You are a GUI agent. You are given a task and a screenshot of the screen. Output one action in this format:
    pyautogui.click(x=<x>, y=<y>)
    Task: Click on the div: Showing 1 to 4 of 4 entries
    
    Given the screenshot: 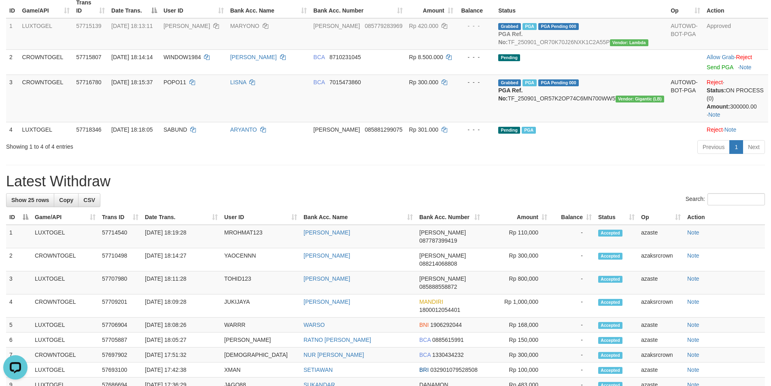 What is the action you would take?
    pyautogui.click(x=161, y=145)
    